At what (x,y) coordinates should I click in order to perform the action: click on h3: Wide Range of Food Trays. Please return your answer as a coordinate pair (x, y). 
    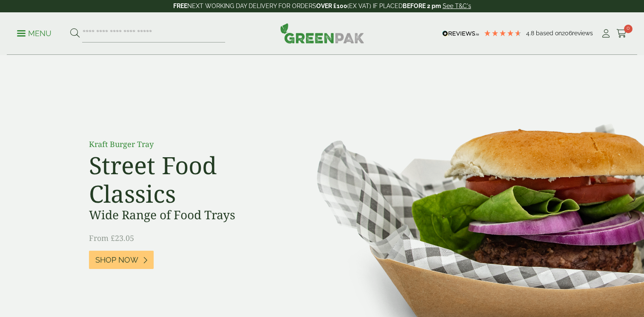
    Looking at the image, I should click on (185, 215).